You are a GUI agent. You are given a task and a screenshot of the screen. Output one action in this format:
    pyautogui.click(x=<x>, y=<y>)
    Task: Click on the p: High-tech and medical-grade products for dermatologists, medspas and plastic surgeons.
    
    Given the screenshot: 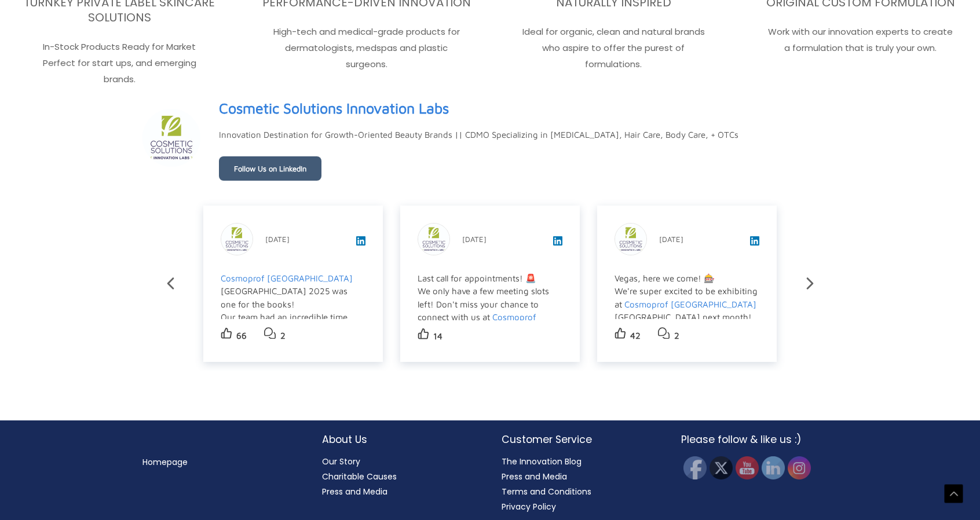 What is the action you would take?
    pyautogui.click(x=366, y=48)
    